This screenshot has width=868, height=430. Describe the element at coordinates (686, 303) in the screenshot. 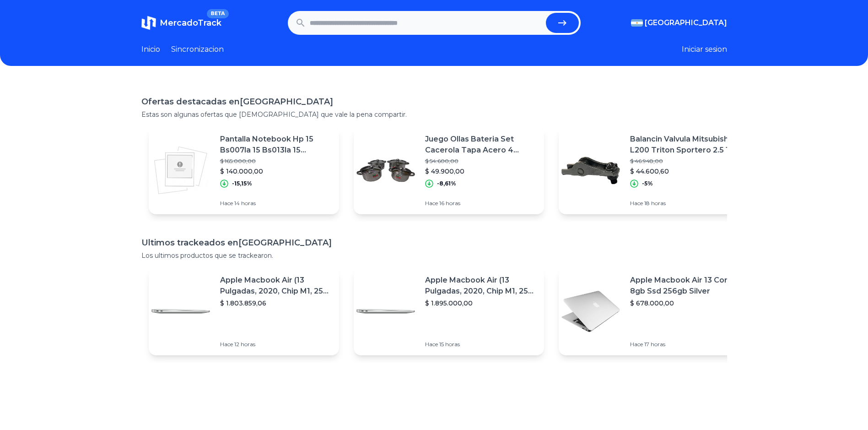

I see `p: $ 678.000,00` at that location.